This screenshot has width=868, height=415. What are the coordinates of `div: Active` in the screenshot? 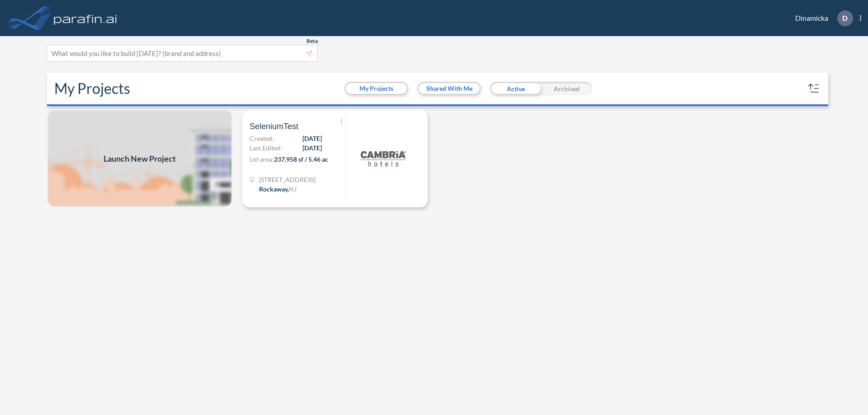 It's located at (516, 89).